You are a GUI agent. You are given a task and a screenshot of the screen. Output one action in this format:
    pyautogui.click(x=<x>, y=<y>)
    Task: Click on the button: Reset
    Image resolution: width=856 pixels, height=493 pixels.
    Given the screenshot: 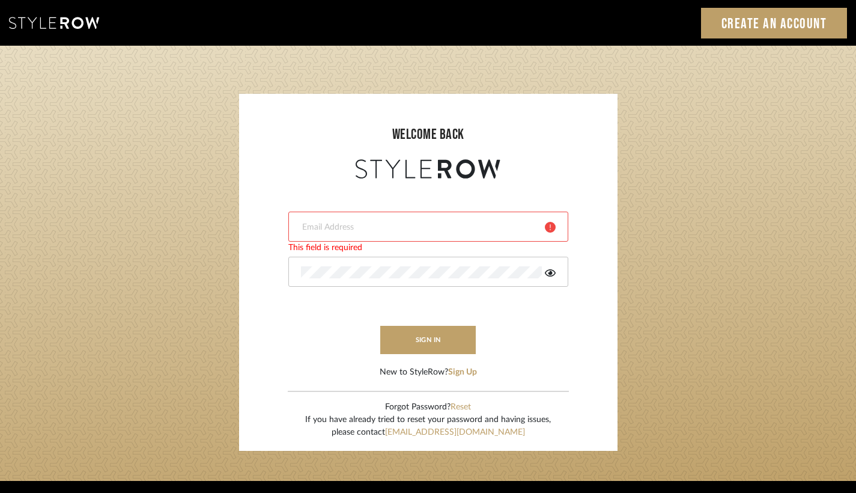 What is the action you would take?
    pyautogui.click(x=461, y=407)
    